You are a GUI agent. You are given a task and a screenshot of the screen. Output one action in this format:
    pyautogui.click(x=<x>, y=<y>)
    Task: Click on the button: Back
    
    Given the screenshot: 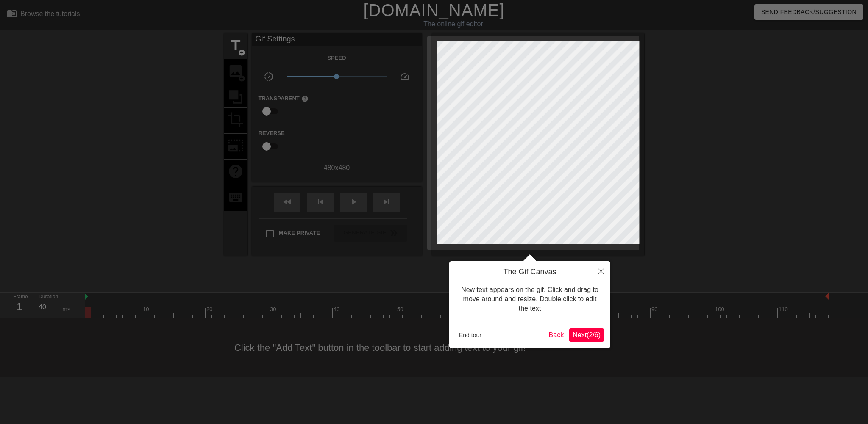 What is the action you would take?
    pyautogui.click(x=557, y=335)
    